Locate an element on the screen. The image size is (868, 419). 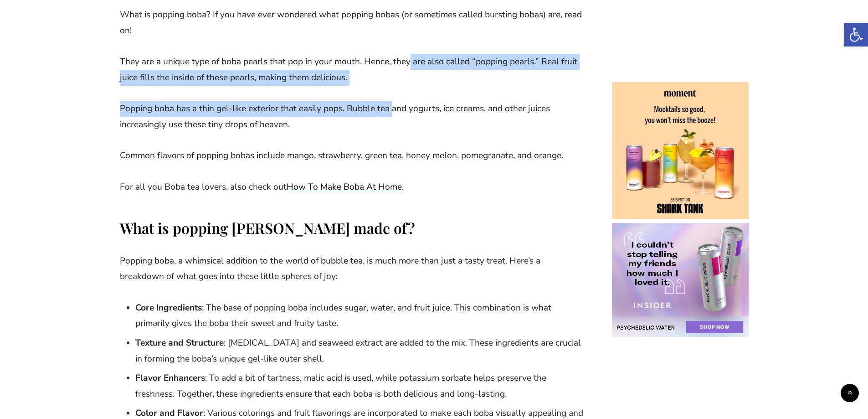
li: : The base of popping boba includes sugar, water, and fruit juice. This combination is what prima... is located at coordinates (360, 315).